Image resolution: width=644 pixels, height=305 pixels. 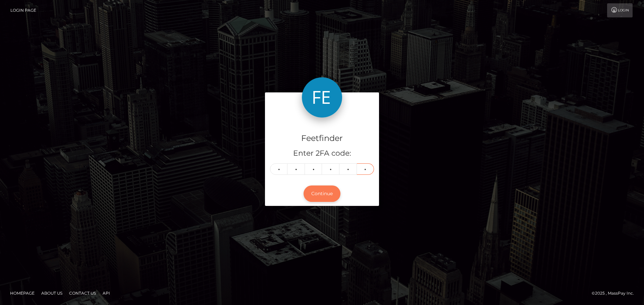 What do you see at coordinates (82, 293) in the screenshot?
I see `a: Contact Us` at bounding box center [82, 293].